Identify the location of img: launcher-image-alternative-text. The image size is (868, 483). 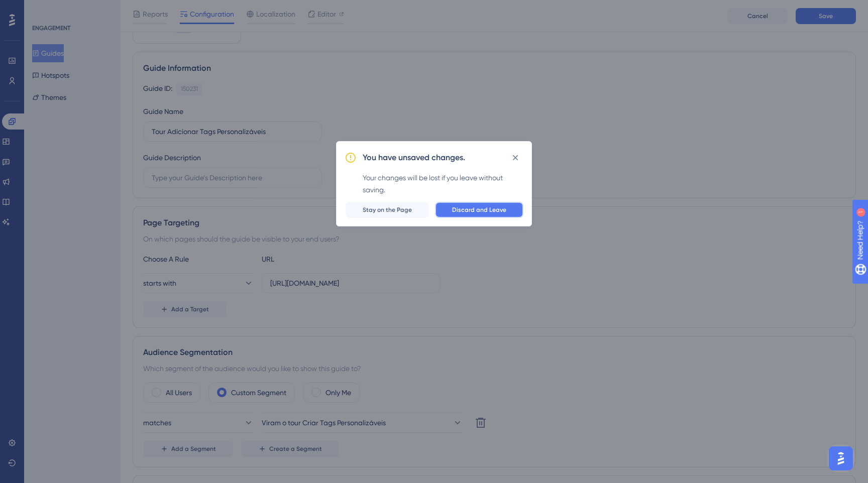
(15, 15).